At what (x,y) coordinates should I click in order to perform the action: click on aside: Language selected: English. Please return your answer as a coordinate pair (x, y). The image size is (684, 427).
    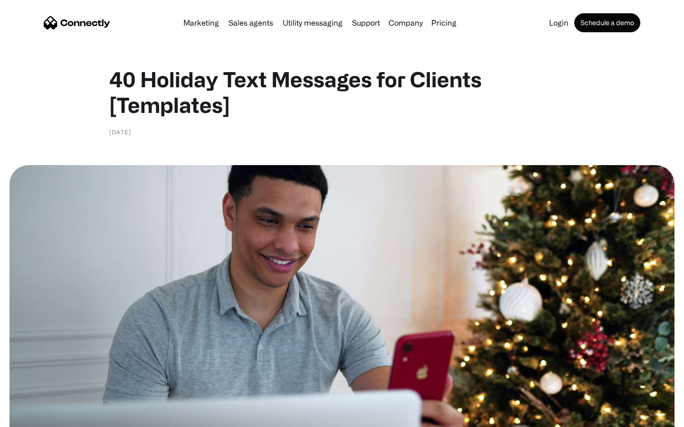
    Looking at the image, I should click on (33, 417).